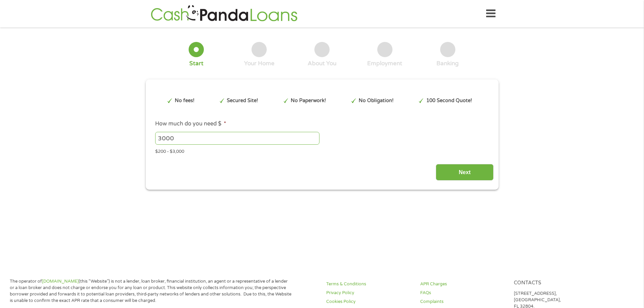  What do you see at coordinates (259, 64) in the screenshot?
I see `div: Your Home` at bounding box center [259, 64].